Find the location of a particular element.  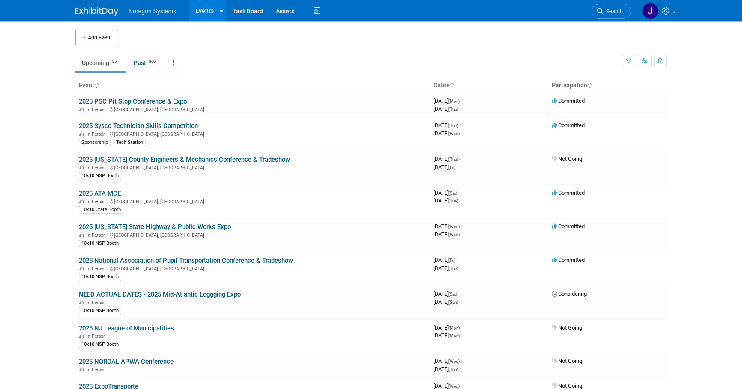

span: Noregon Systems is located at coordinates (152, 11).